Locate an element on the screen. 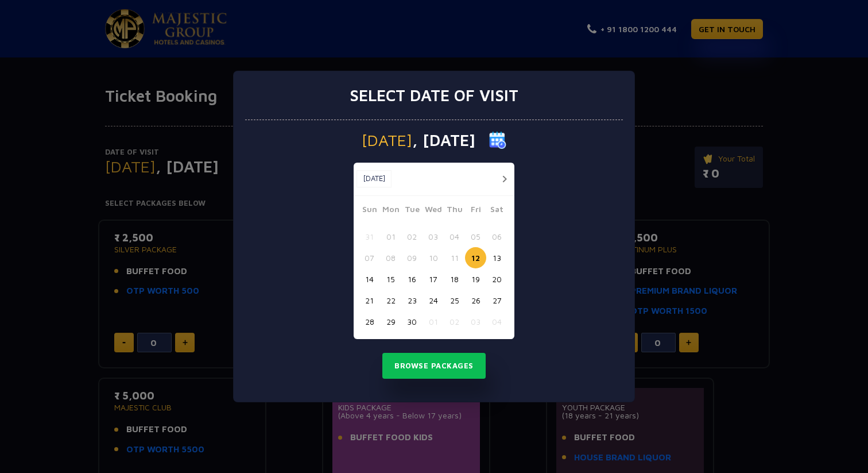  span: Tue is located at coordinates (412, 211).